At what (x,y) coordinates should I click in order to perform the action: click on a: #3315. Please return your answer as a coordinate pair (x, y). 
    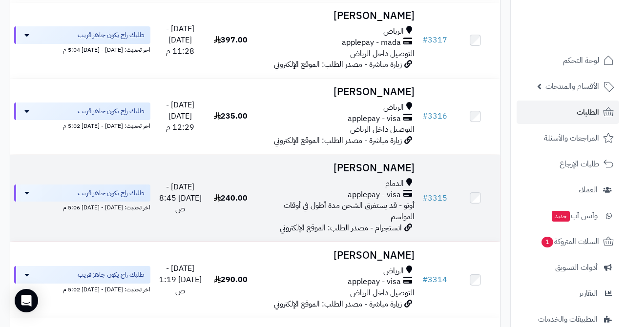
    Looking at the image, I should click on (434, 198).